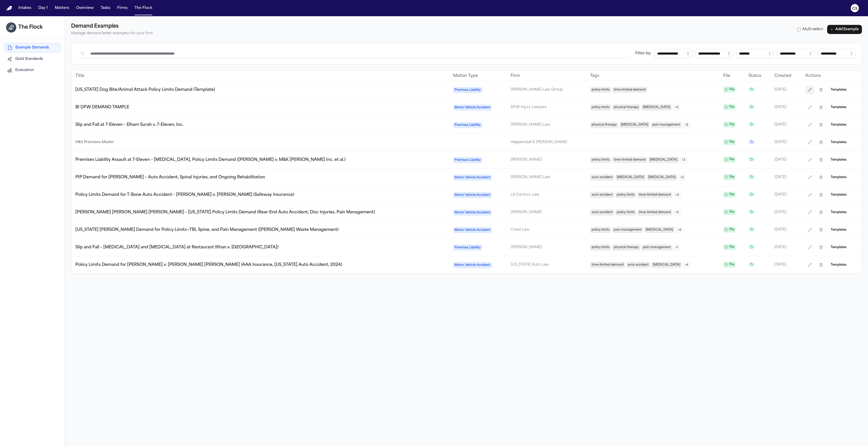 This screenshot has width=868, height=446. What do you see at coordinates (9, 8) in the screenshot?
I see `img: Finch Logo` at bounding box center [9, 8].